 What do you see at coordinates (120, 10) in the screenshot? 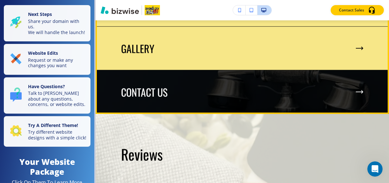
I see `img: Bizwise Logo` at bounding box center [120, 10].